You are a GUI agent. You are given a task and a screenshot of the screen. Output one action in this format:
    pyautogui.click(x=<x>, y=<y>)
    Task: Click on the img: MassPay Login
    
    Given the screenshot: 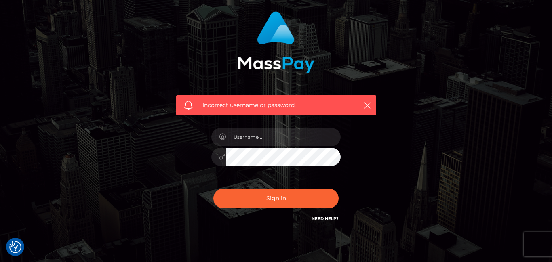 What is the action you would take?
    pyautogui.click(x=276, y=42)
    